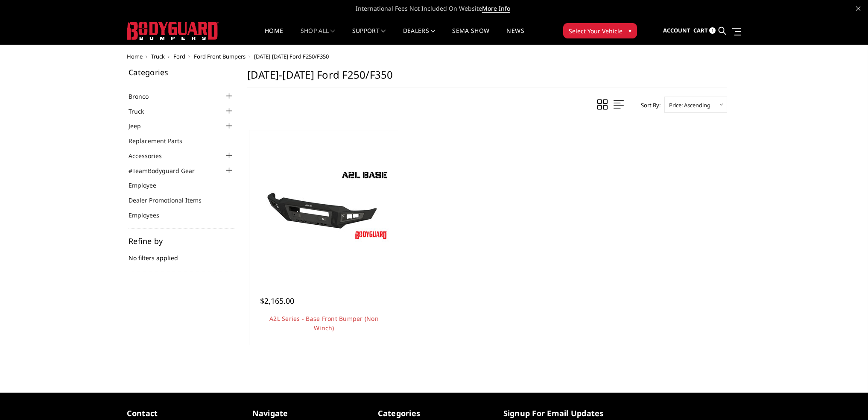 The height and width of the screenshot is (420, 868). I want to click on span: Home, so click(134, 56).